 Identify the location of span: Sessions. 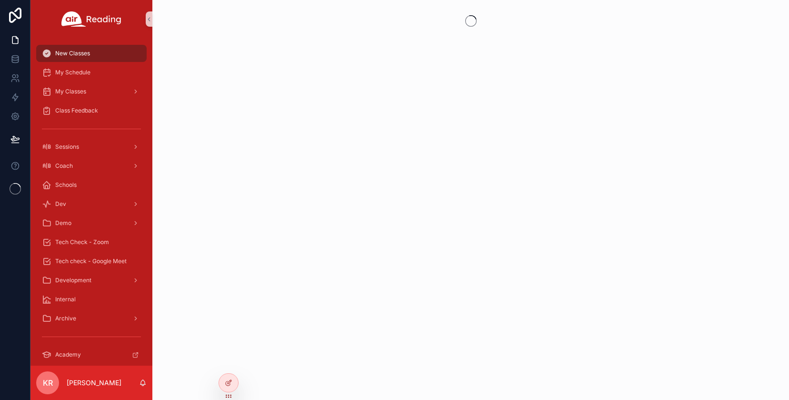
(67, 147).